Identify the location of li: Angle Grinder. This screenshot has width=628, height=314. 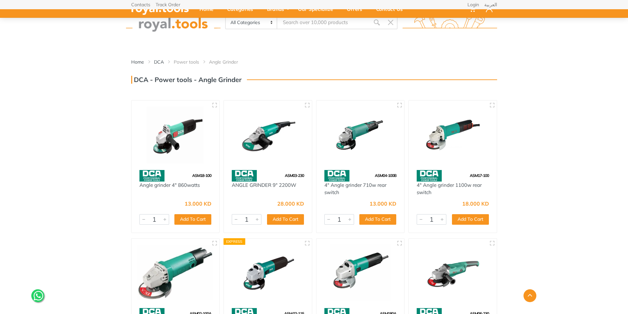
(229, 62).